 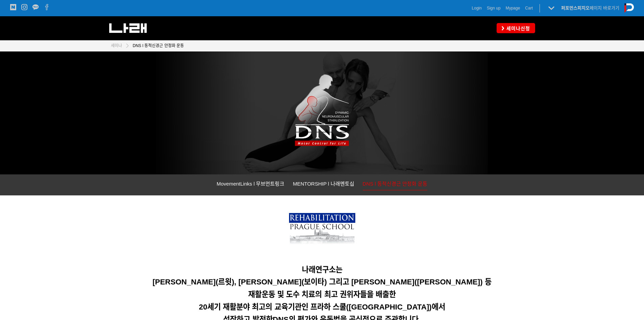 What do you see at coordinates (322, 269) in the screenshot?
I see `span: 나래연구소는` at bounding box center [322, 269].